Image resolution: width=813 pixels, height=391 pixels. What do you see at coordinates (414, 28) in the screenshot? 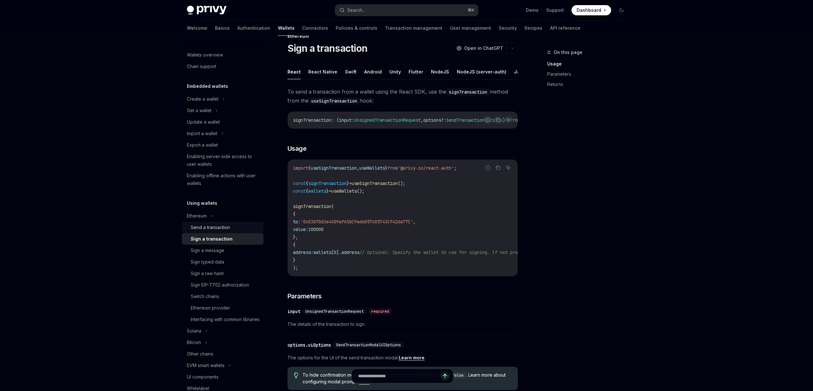
I see `a: Transaction management` at bounding box center [414, 28].